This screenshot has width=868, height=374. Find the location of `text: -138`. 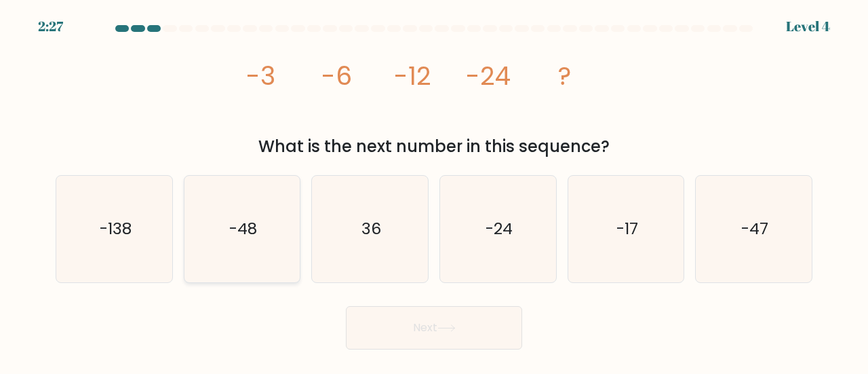

text: -138 is located at coordinates (115, 228).